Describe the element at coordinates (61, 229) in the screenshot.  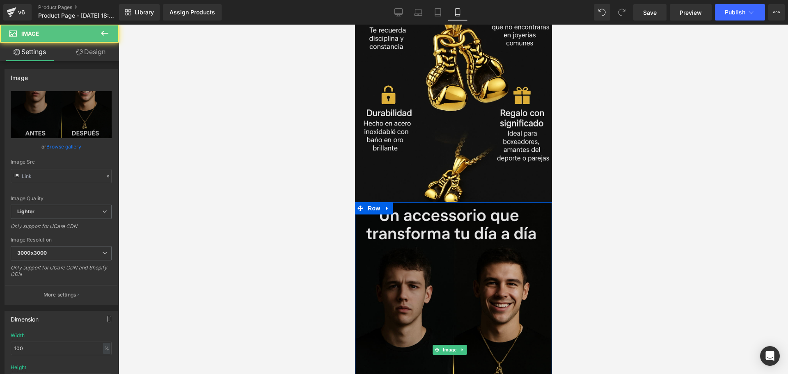
I see `div: Only support for UCare CDN` at that location.